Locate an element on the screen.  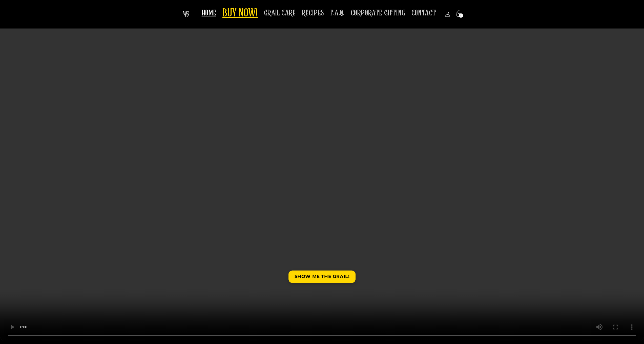
span: BUY NOW! is located at coordinates (240, 14).